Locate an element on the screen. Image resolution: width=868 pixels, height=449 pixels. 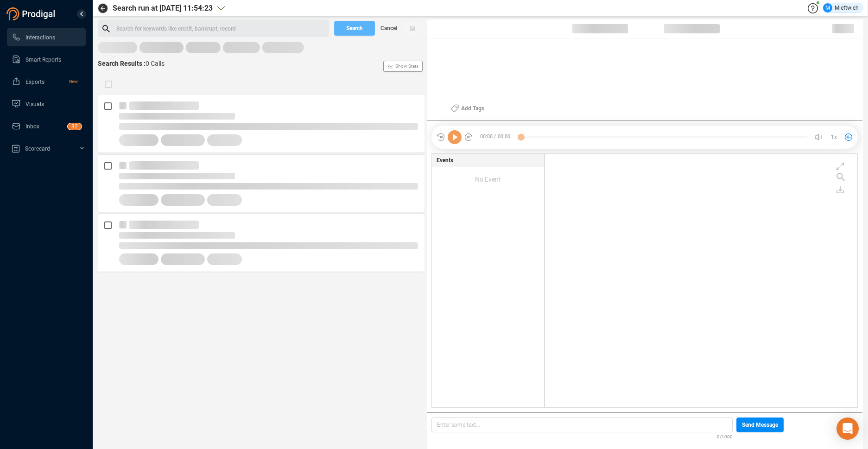
span: Inbox is located at coordinates (33, 127).